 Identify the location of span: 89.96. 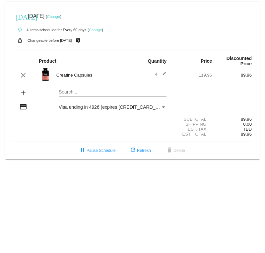
(246, 134).